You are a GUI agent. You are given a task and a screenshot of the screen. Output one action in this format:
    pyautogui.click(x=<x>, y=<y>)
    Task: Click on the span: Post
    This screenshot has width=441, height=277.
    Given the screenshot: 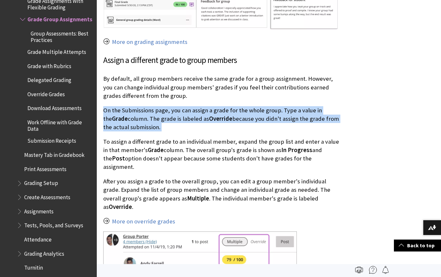 What is the action you would take?
    pyautogui.click(x=118, y=158)
    